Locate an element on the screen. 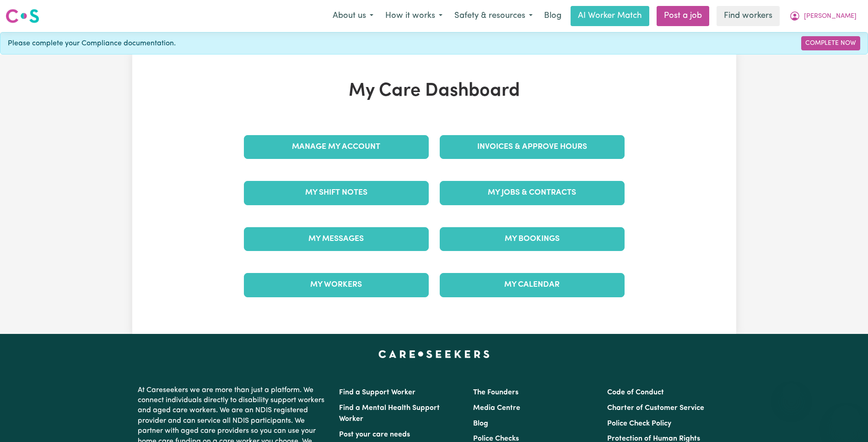  a: Careseekers logo is located at coordinates (23, 16).